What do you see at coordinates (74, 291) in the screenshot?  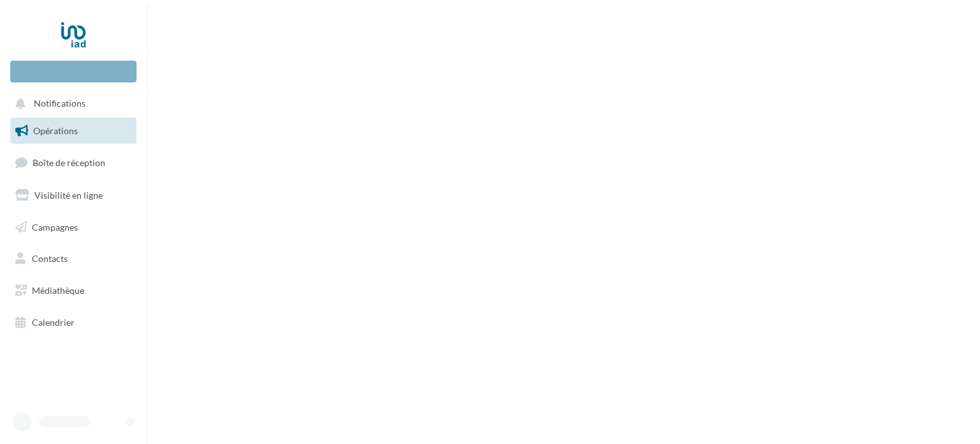 I see `a: Médiathèque` at bounding box center [74, 291].